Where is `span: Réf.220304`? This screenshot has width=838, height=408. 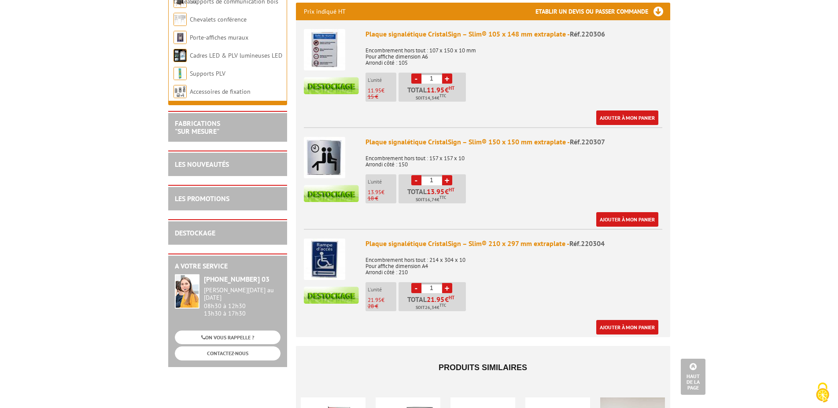 span: Réf.220304 is located at coordinates (587, 244).